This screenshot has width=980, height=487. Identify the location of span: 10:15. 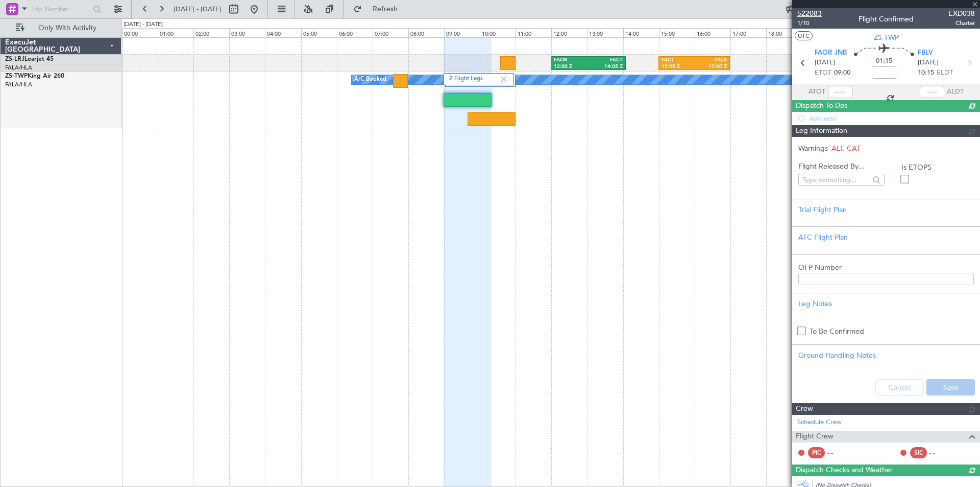
(926, 73).